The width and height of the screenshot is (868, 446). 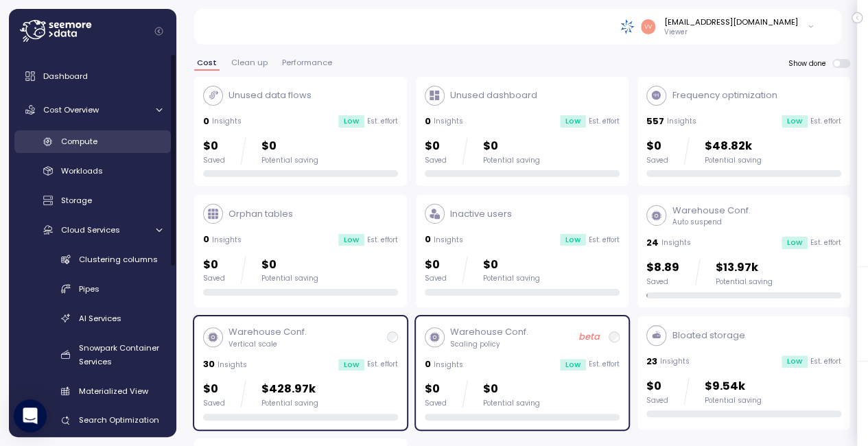 What do you see at coordinates (76, 200) in the screenshot?
I see `span: Storage` at bounding box center [76, 200].